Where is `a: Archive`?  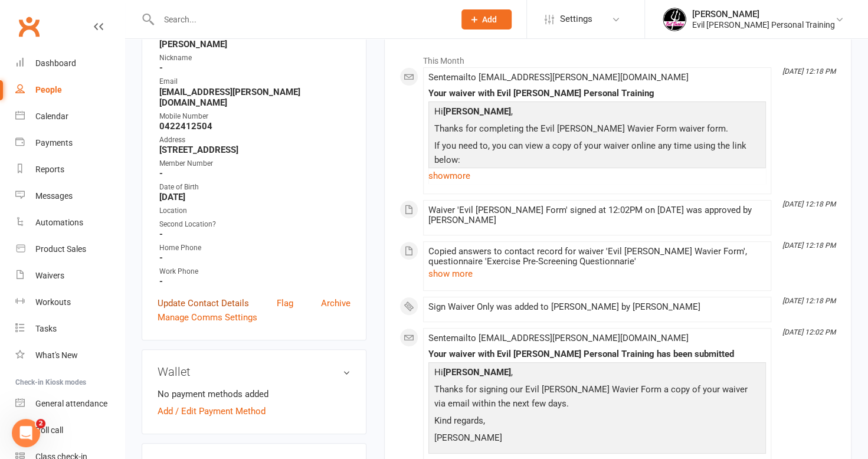 a: Archive is located at coordinates (336, 303).